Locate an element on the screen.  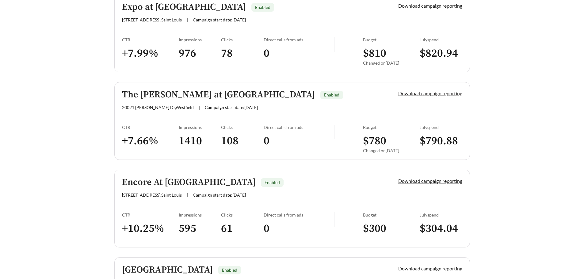
h3: 78 is located at coordinates (242, 53).